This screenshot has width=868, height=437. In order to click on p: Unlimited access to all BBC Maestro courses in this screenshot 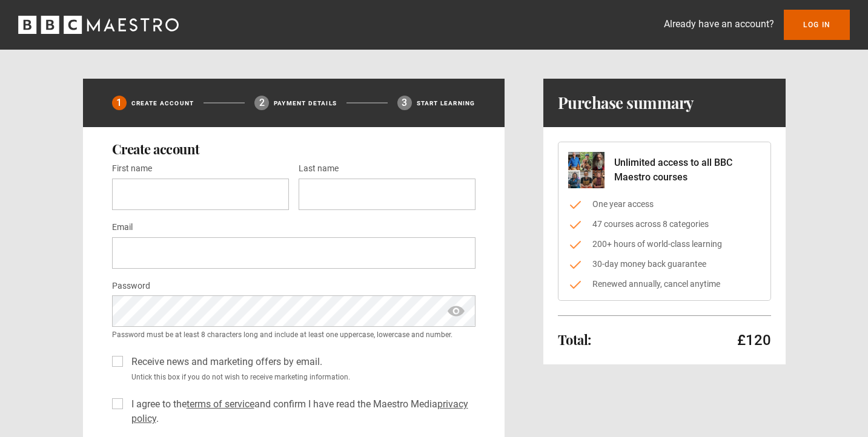, I will do `click(688, 170)`.